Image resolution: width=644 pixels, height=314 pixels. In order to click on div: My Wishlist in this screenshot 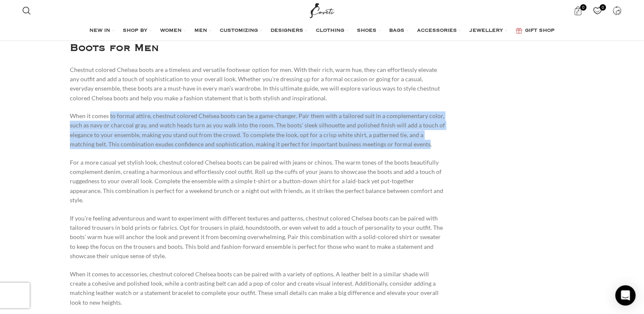, I will do `click(597, 11)`.